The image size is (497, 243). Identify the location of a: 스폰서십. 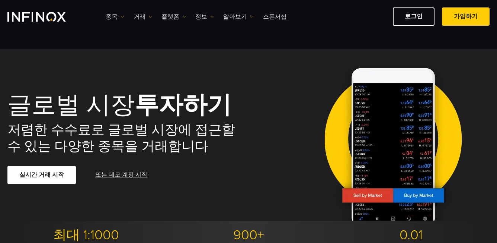
(275, 17).